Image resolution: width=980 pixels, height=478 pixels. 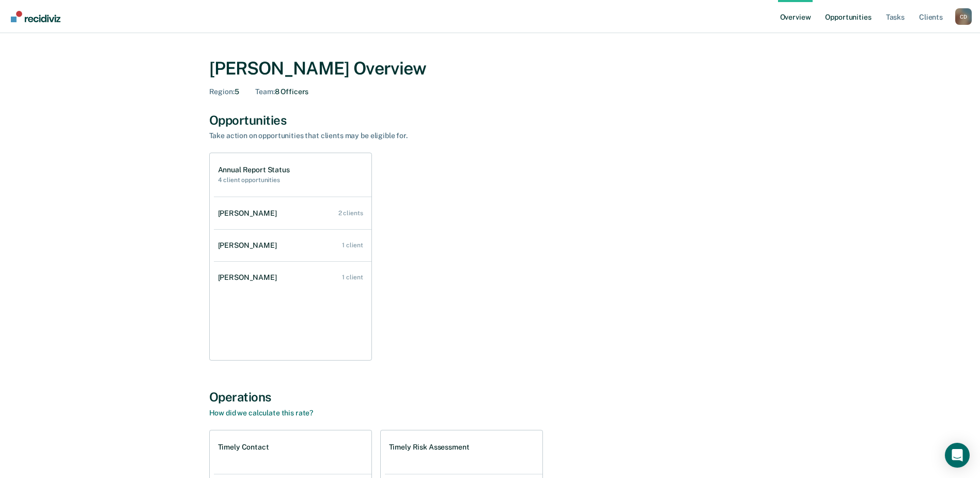 I want to click on h2: 4 client opportunities, so click(x=254, y=180).